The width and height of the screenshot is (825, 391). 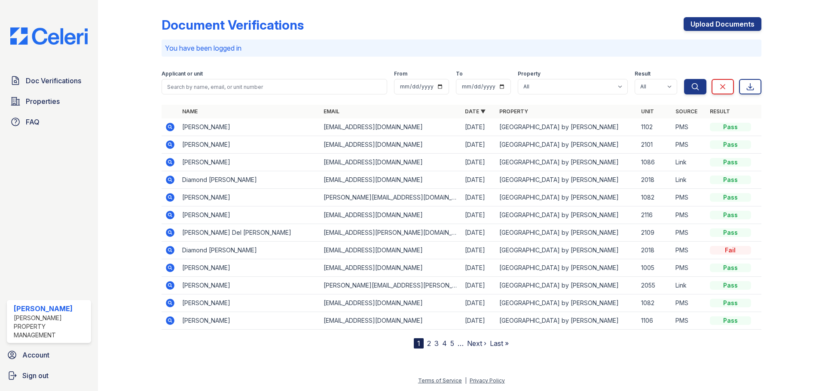 What do you see at coordinates (655, 127) in the screenshot?
I see `td: 1102` at bounding box center [655, 127].